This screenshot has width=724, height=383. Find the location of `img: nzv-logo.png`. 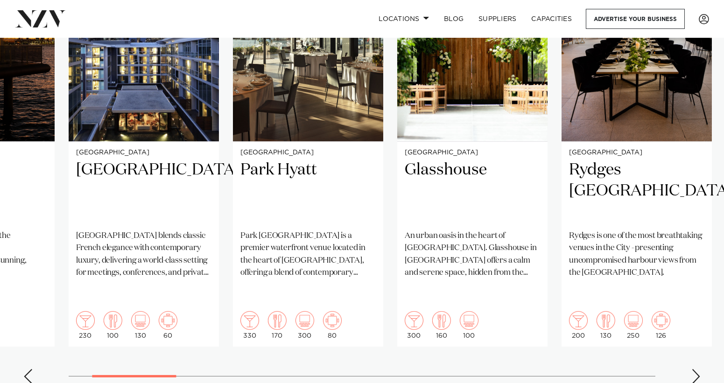

img: nzv-logo.png is located at coordinates (40, 19).